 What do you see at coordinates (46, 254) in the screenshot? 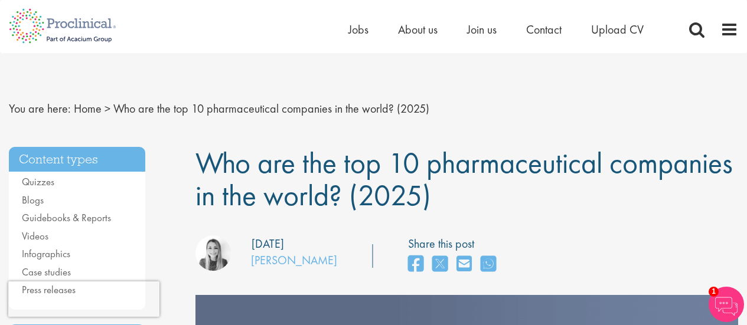
I see `a: Infographics` at bounding box center [46, 254].